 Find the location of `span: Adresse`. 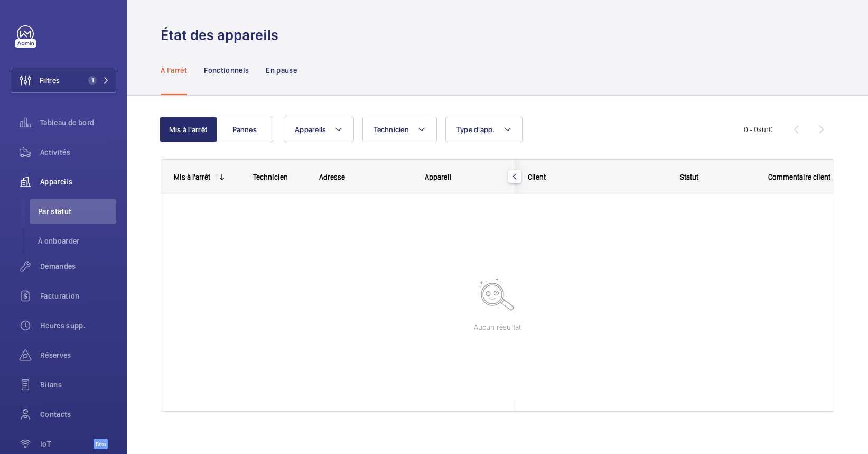

span: Adresse is located at coordinates (332, 177).